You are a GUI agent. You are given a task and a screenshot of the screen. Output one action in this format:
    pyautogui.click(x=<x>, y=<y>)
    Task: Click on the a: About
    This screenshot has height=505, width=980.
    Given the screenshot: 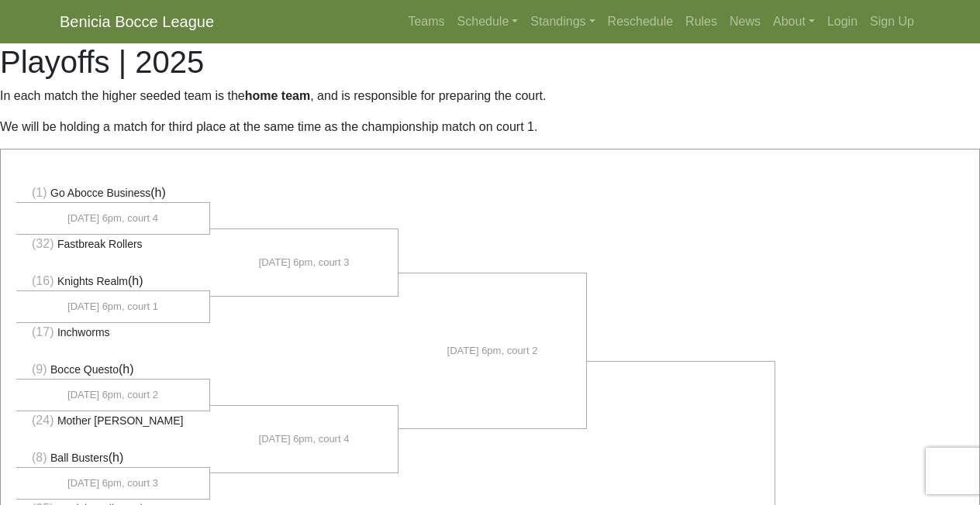 What is the action you would take?
    pyautogui.click(x=793, y=22)
    